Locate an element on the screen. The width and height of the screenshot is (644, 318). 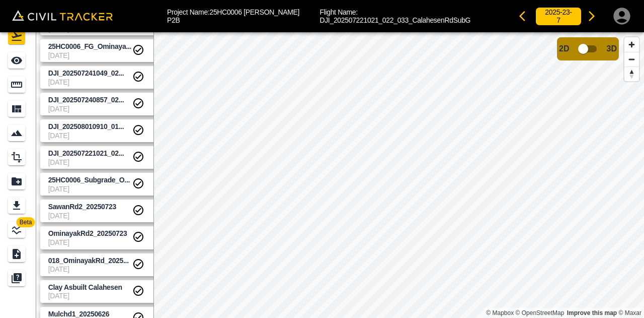
img: Civil Tracker is located at coordinates (62, 15).